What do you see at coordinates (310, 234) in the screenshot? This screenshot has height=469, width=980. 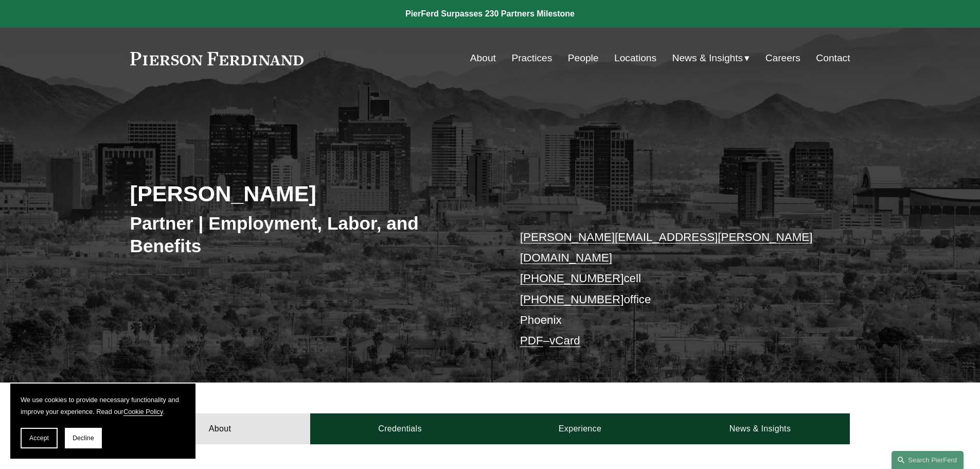 I see `h3: Partner | Employment, Labor, and Benefits` at bounding box center [310, 234].